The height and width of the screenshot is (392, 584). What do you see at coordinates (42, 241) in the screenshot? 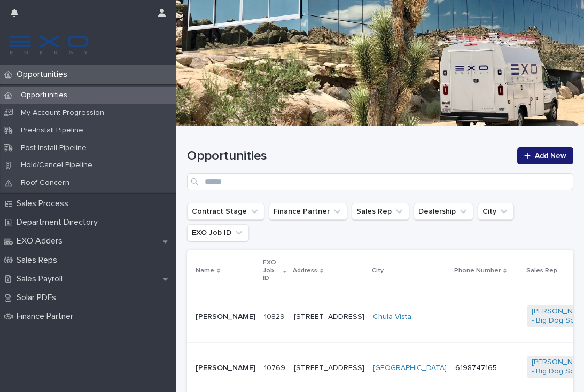
I see `p: EXO Adders` at bounding box center [42, 241].